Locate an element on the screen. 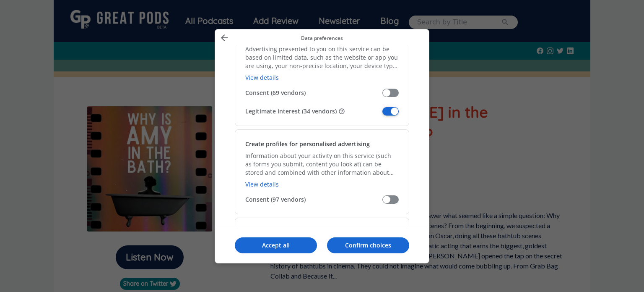 The width and height of the screenshot is (644, 292). p: Advertising presented to you on this service can be based on limited data, such as the website or... is located at coordinates (322, 58).